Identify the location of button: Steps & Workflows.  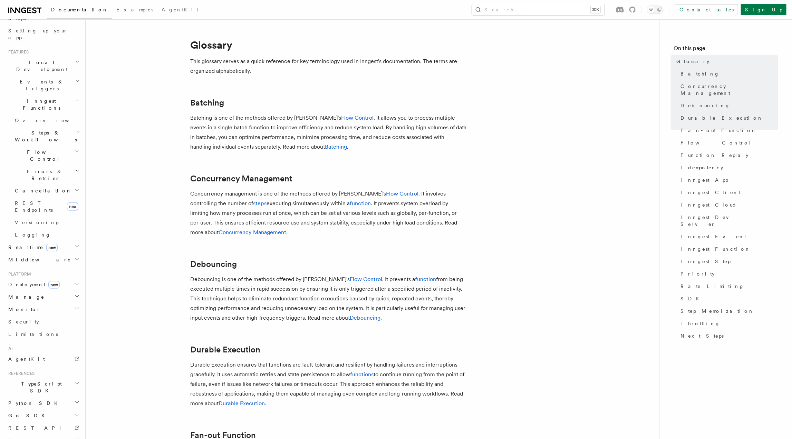
(47, 136).